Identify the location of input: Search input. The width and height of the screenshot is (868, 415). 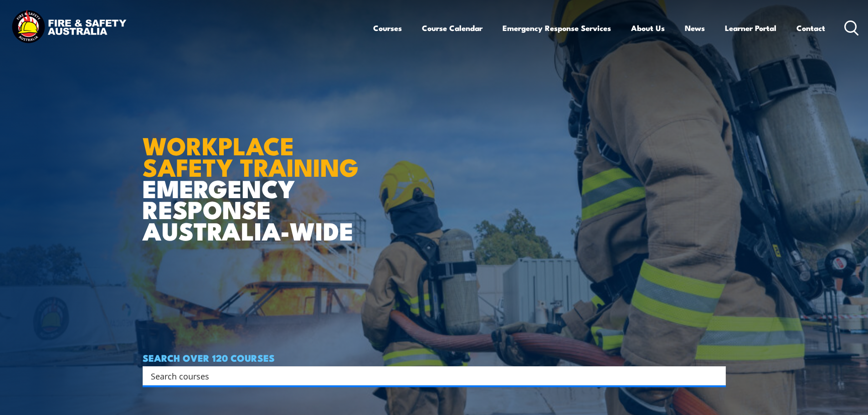
(428, 376).